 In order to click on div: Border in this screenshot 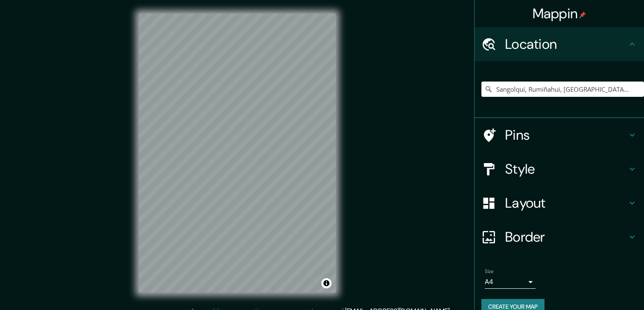, I will do `click(559, 237)`.